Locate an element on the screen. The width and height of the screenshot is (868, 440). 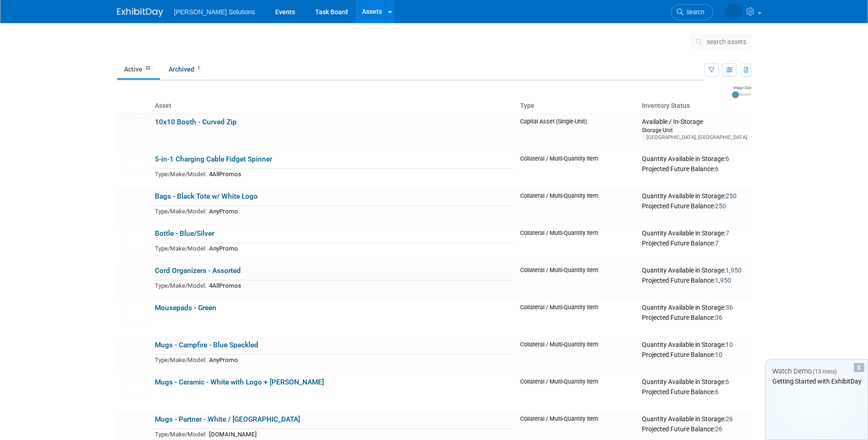
a: Search is located at coordinates (692, 12).